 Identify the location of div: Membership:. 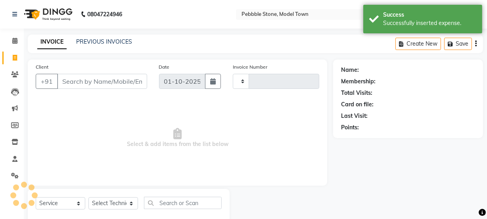
(358, 81).